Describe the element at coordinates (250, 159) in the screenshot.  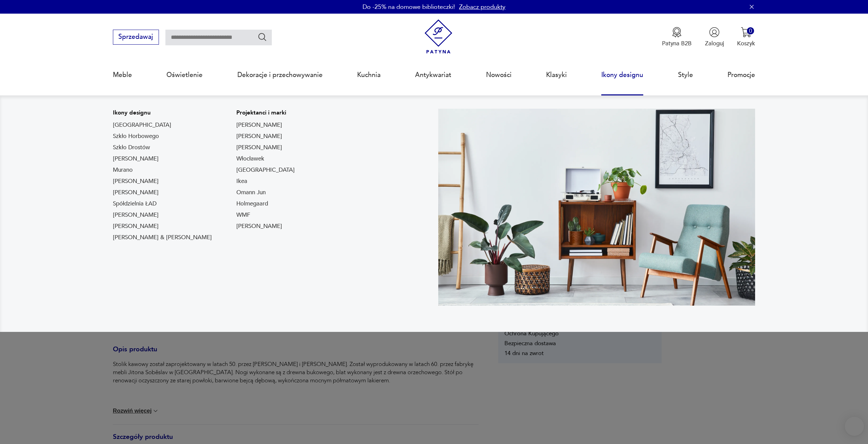
I see `a: Włocławek` at that location.